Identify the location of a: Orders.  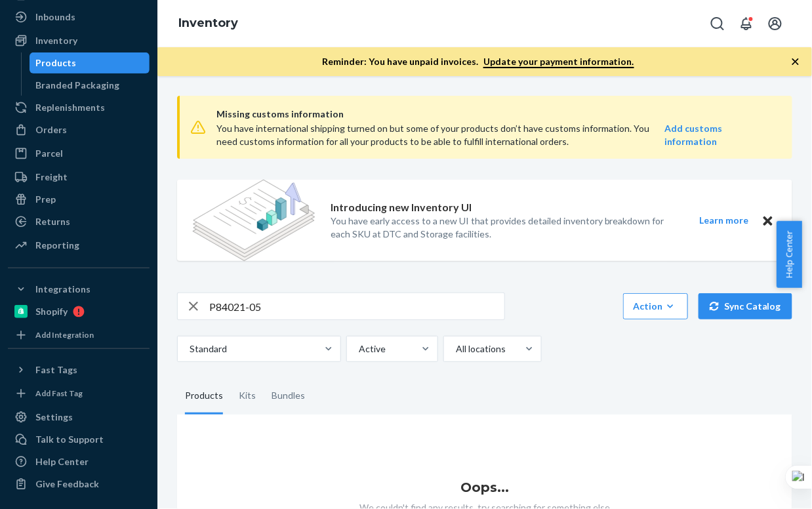
(79, 130).